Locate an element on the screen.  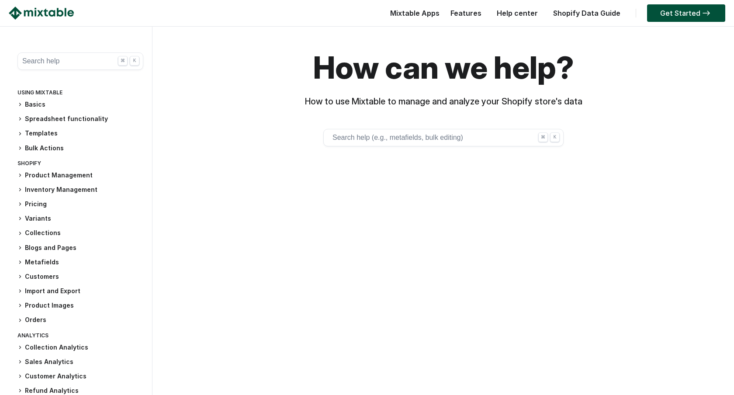
h3: Customer Analytics is located at coordinates (80, 376).